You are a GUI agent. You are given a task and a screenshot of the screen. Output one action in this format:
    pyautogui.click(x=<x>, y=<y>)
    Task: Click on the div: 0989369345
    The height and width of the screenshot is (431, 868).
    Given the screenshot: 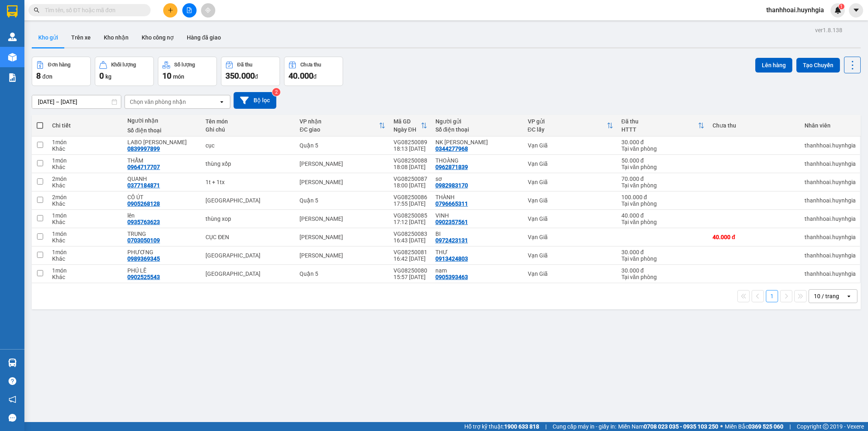 What is the action you would take?
    pyautogui.click(x=144, y=258)
    